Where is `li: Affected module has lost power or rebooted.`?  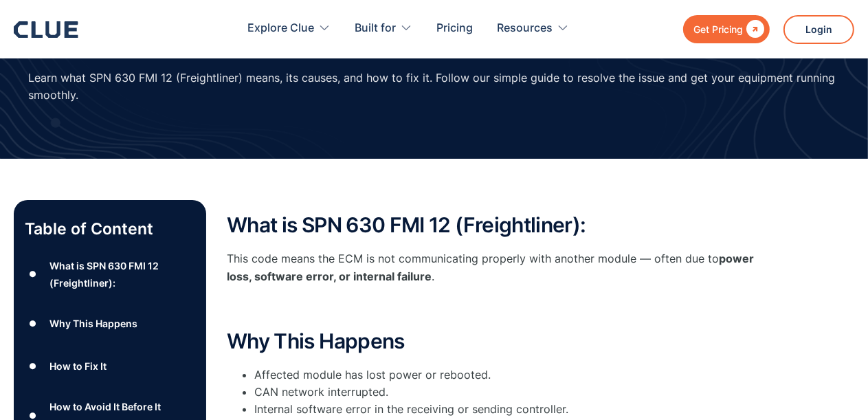
li: Affected module has lost power or rebooted. is located at coordinates (516, 375).